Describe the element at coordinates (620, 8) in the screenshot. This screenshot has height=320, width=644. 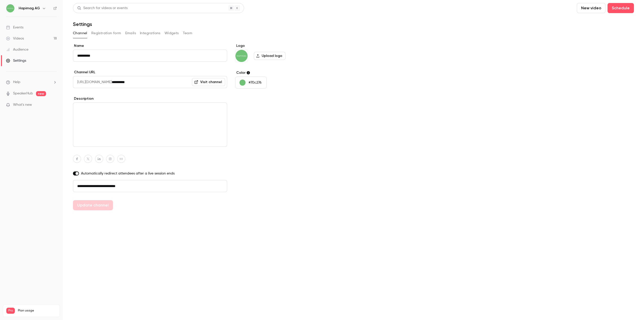
I see `button: Schedule` at that location.